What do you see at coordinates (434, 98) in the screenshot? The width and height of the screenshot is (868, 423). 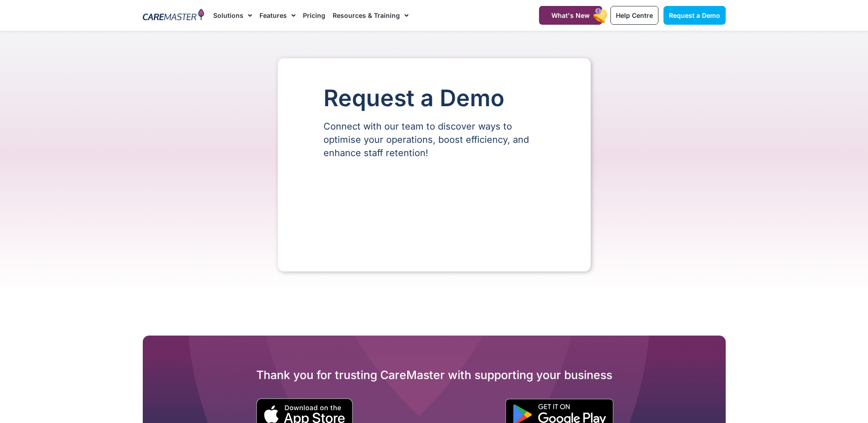 I see `h1: Request a Demo` at bounding box center [434, 98].